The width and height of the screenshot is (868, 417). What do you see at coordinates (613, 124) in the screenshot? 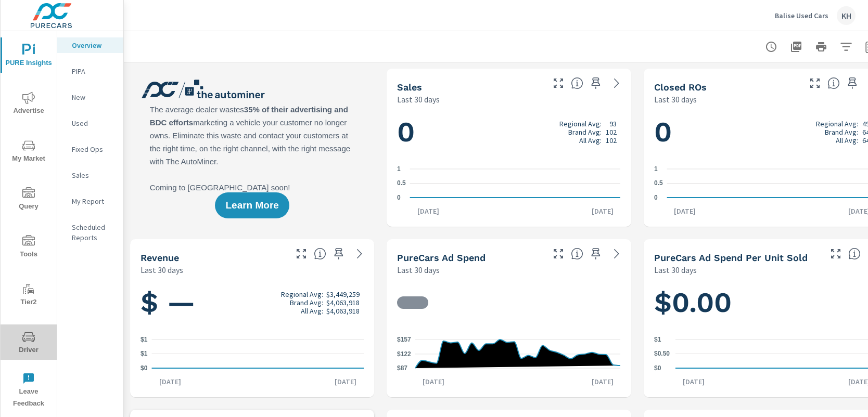
I see `p: 93` at bounding box center [613, 124].